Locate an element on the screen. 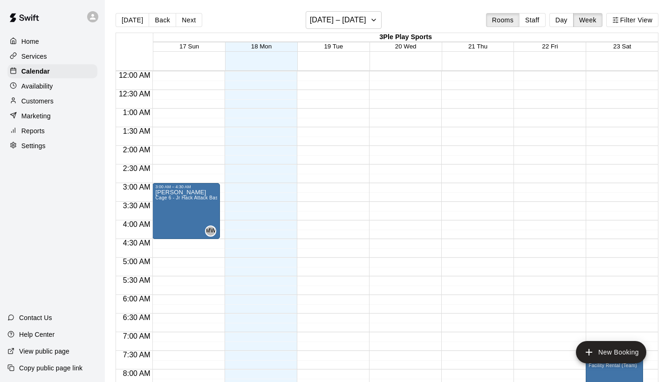 This screenshot has width=671, height=382. button: Rooms is located at coordinates (502, 20).